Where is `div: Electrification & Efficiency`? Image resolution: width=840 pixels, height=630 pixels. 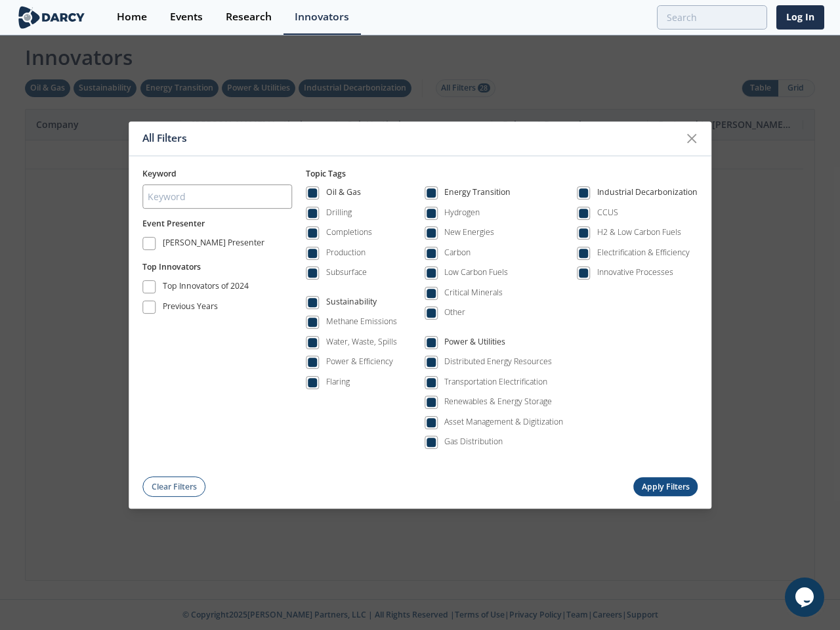 div: Electrification & Efficiency is located at coordinates (643, 252).